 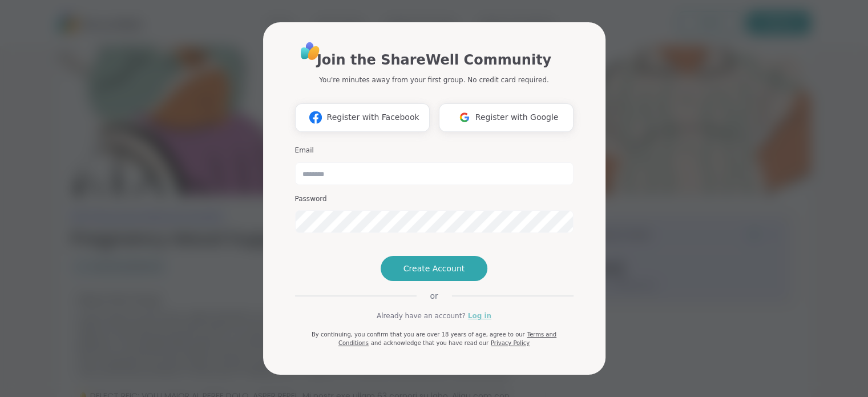 I want to click on span: Register with Facebook, so click(x=372, y=117).